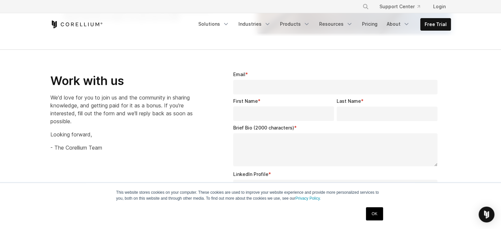 The height and width of the screenshot is (229, 501). I want to click on div: Open Intercom Messenger, so click(486, 214).